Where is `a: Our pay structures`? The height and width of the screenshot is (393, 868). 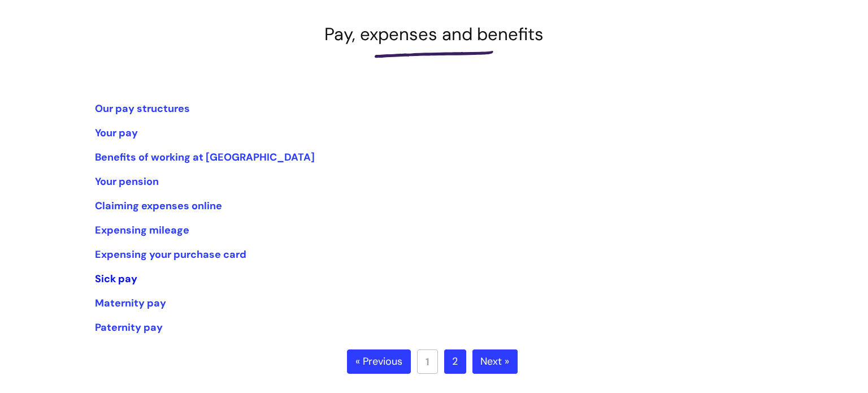
a: Our pay structures is located at coordinates (143, 108).